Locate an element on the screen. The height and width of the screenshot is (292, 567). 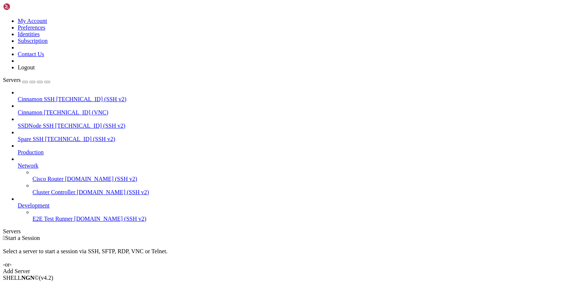
span: Start a Session is located at coordinates (23, 238).